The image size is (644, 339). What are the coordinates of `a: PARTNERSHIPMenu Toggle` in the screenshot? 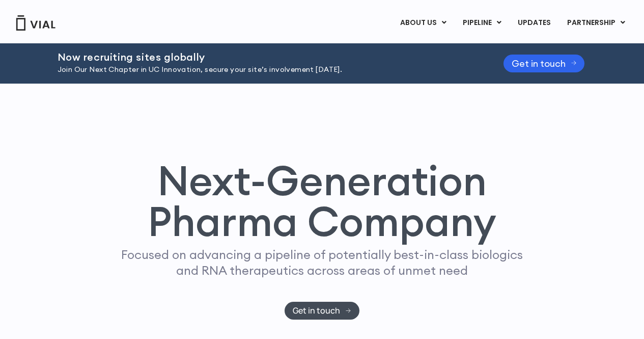 It's located at (596, 23).